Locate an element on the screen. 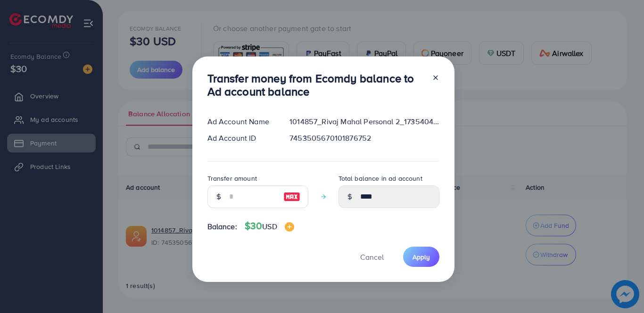  h4: $30 is located at coordinates (269, 226).